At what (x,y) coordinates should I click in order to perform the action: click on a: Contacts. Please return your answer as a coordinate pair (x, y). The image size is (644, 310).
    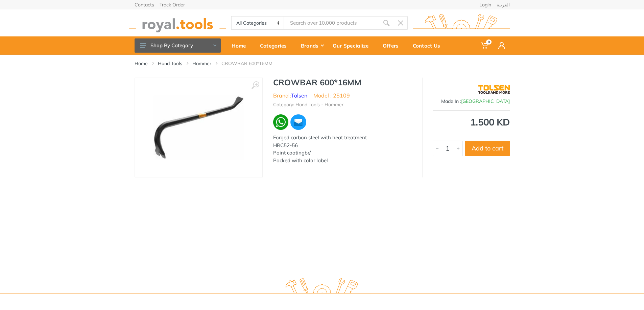
    Looking at the image, I should click on (144, 5).